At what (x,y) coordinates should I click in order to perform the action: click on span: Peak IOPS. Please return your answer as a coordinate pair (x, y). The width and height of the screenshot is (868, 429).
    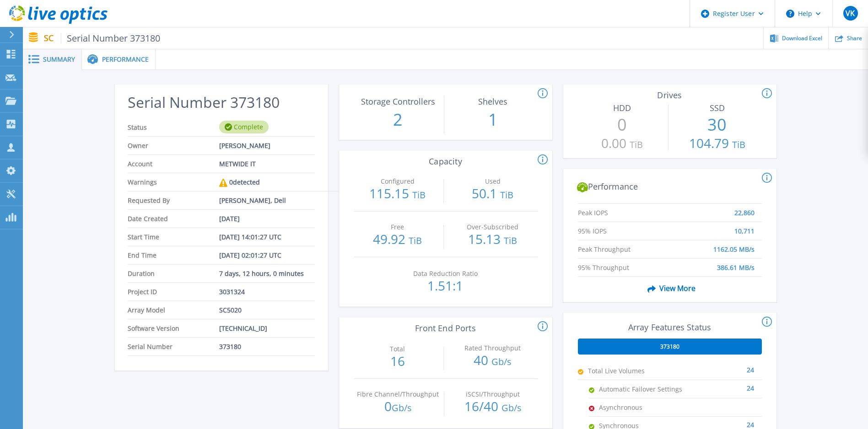
    Looking at the image, I should click on (625, 208).